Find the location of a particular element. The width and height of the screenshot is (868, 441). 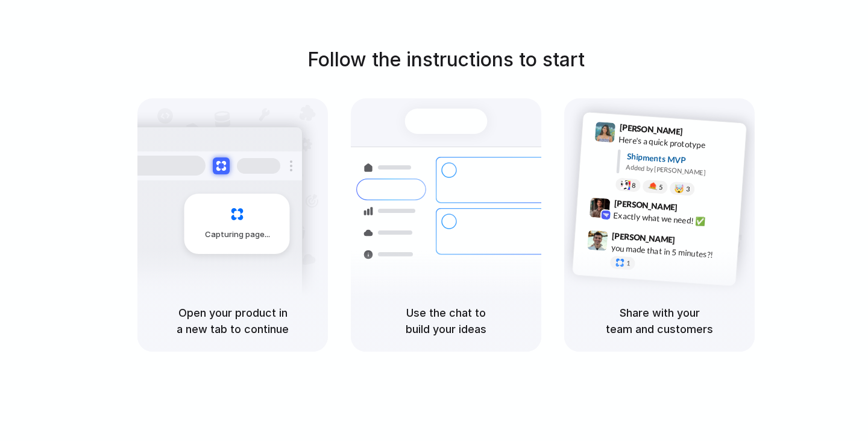

span: 8 is located at coordinates (634, 185).